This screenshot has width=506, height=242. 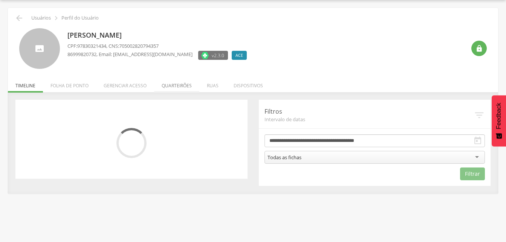 I want to click on span: Intervalo de datas, so click(x=369, y=119).